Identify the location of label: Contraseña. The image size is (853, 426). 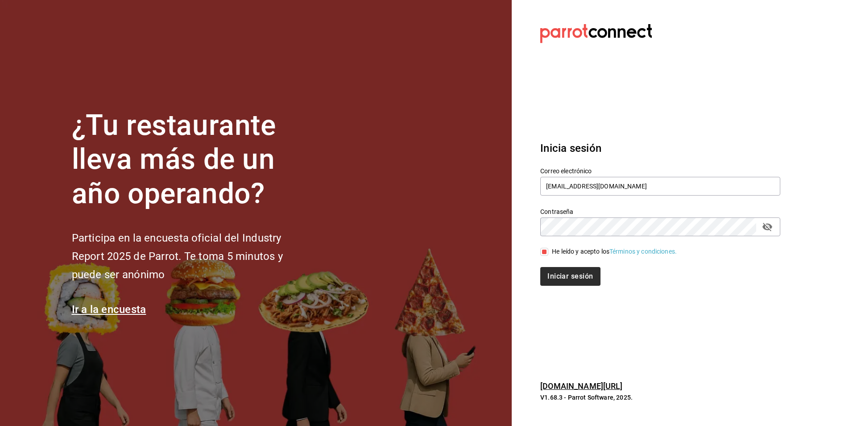
(660, 211).